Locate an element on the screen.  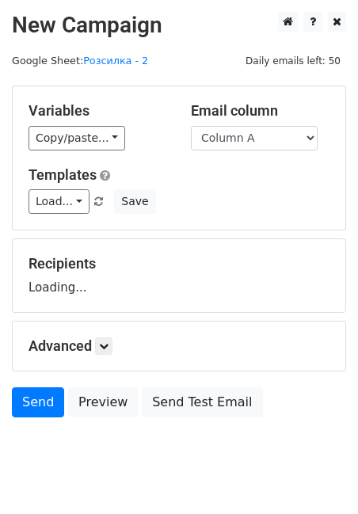
h5: Advanced is located at coordinates (179, 346).